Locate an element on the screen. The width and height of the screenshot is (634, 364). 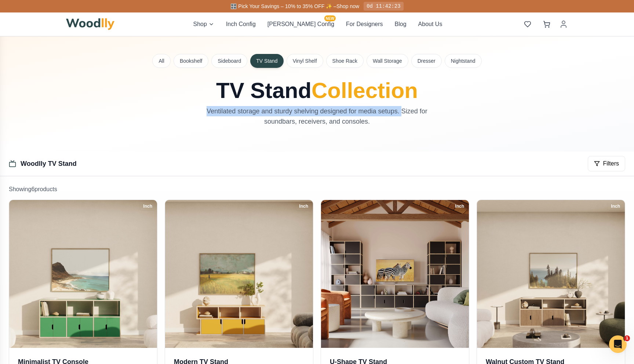
button: Filters is located at coordinates (606, 164).